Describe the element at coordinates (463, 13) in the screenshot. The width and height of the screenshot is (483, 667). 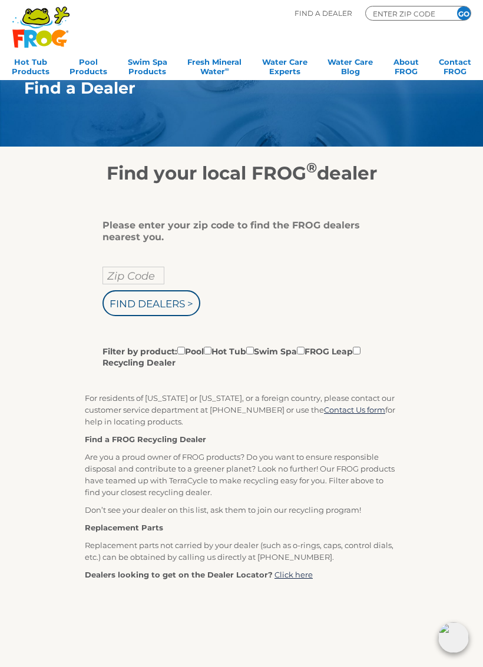
I see `input: GO` at that location.